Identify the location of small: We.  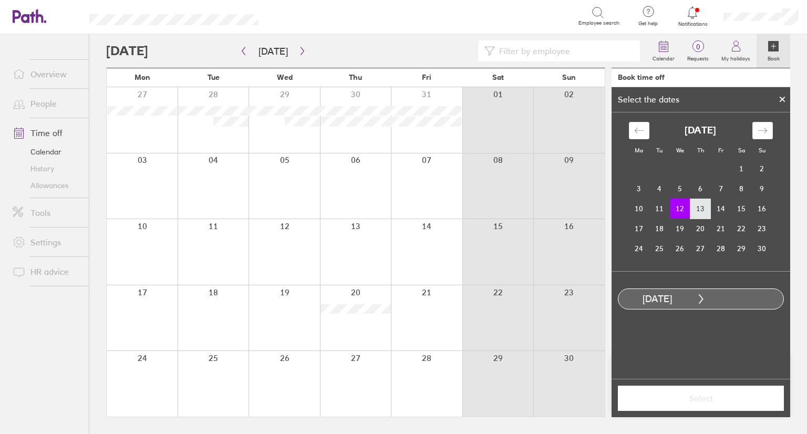
(680, 150).